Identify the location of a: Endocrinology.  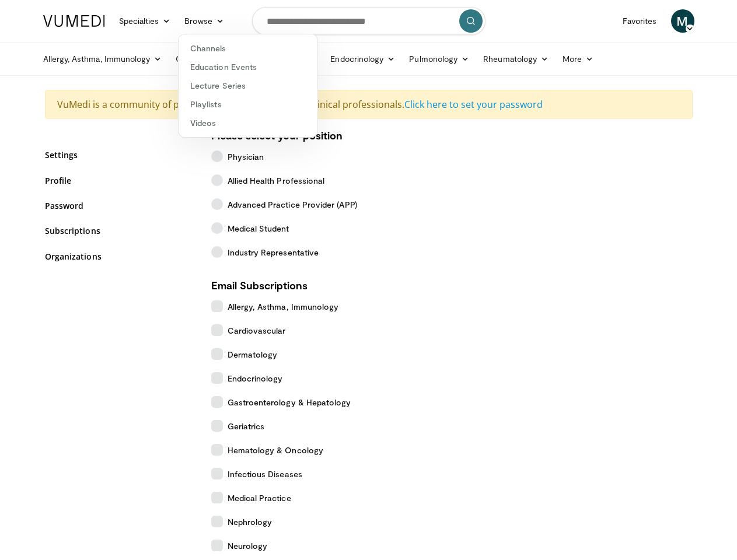
(362, 59).